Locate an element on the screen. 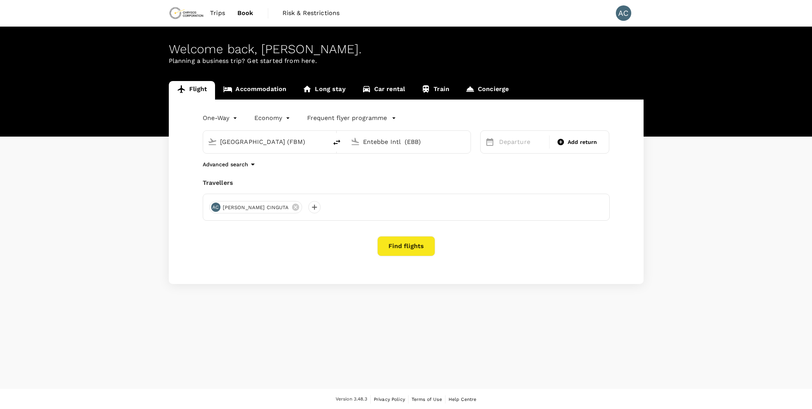 This screenshot has width=812, height=409. button: Frequent flyer programme is located at coordinates (352, 118).